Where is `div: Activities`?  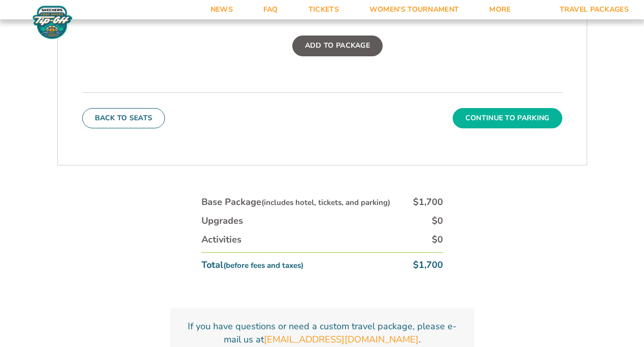
div: Activities is located at coordinates (221, 240).